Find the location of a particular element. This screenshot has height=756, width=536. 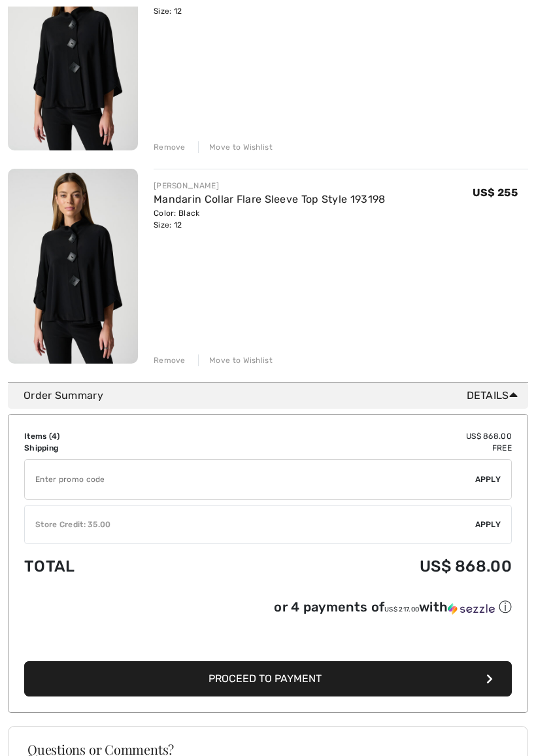

td: Shipping is located at coordinates (111, 448).